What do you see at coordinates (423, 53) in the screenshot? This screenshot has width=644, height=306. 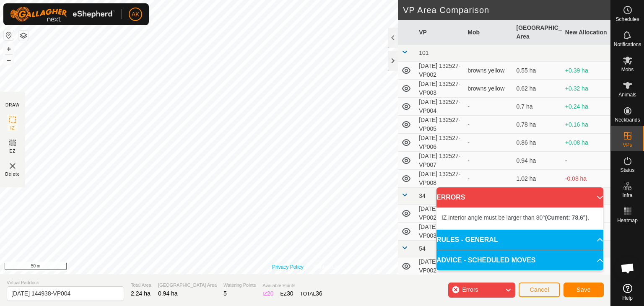 I see `span: 101` at bounding box center [423, 53].